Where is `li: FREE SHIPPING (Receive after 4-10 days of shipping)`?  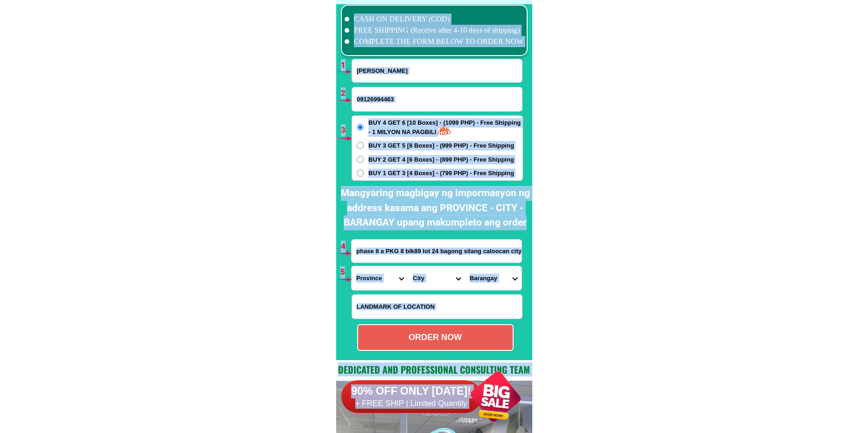
li: FREE SHIPPING (Receive after 4-10 days of shipping) is located at coordinates (434, 30).